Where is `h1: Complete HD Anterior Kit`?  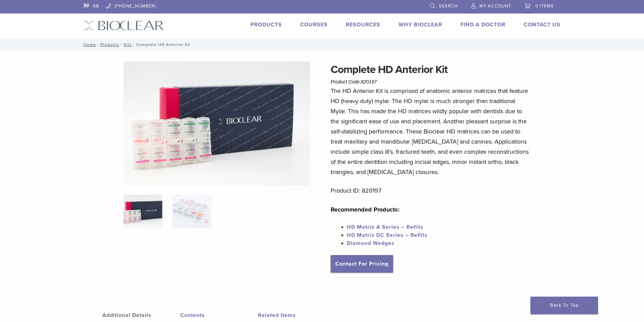 h1: Complete HD Anterior Kit is located at coordinates (430, 70).